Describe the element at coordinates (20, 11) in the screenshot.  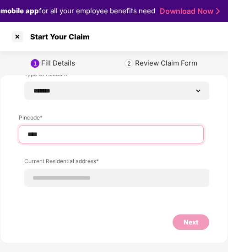
I see `strong: mobile app` at that location.